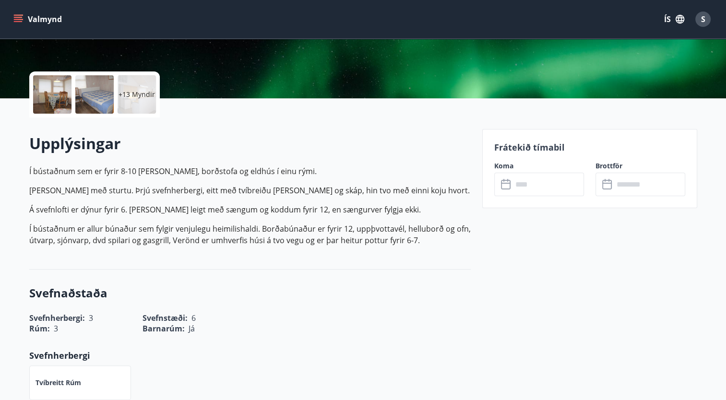 The width and height of the screenshot is (726, 400). What do you see at coordinates (250, 143) in the screenshot?
I see `h2: Upplýsingar` at bounding box center [250, 143].